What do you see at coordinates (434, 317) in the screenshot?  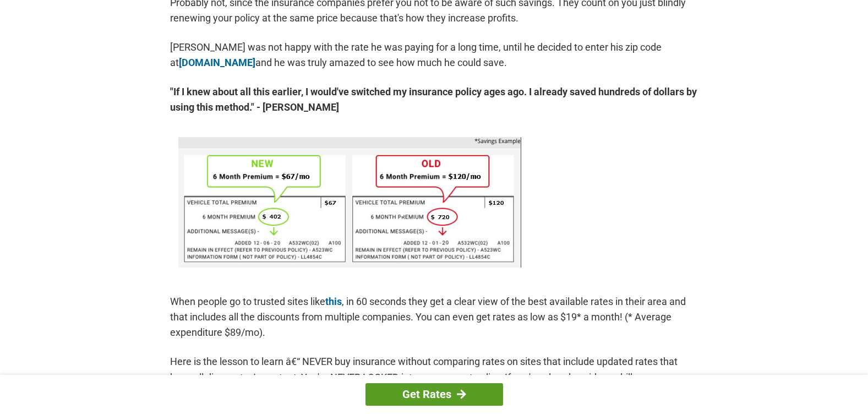 I see `p: When people go to trusted sites like , in 60 seconds they get a clear view of the best available ...` at bounding box center [434, 317].